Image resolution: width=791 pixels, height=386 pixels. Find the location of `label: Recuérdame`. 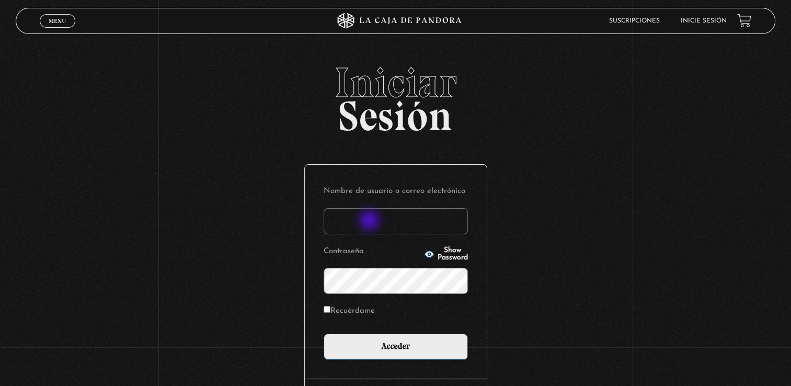

label: Recuérdame is located at coordinates (349, 311).